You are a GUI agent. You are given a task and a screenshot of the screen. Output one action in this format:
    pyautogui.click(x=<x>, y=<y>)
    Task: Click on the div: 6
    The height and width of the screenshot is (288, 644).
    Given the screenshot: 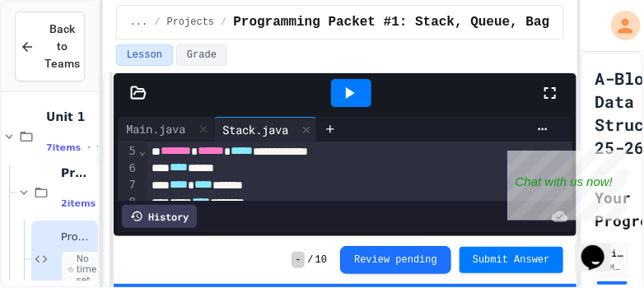 What is the action you would take?
    pyautogui.click(x=128, y=168)
    